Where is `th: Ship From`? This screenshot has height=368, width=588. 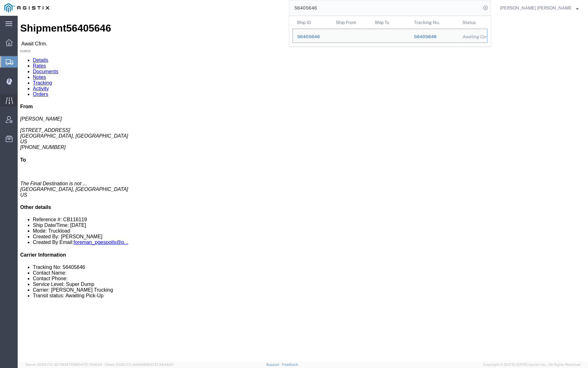 th: Ship From is located at coordinates (351, 22).